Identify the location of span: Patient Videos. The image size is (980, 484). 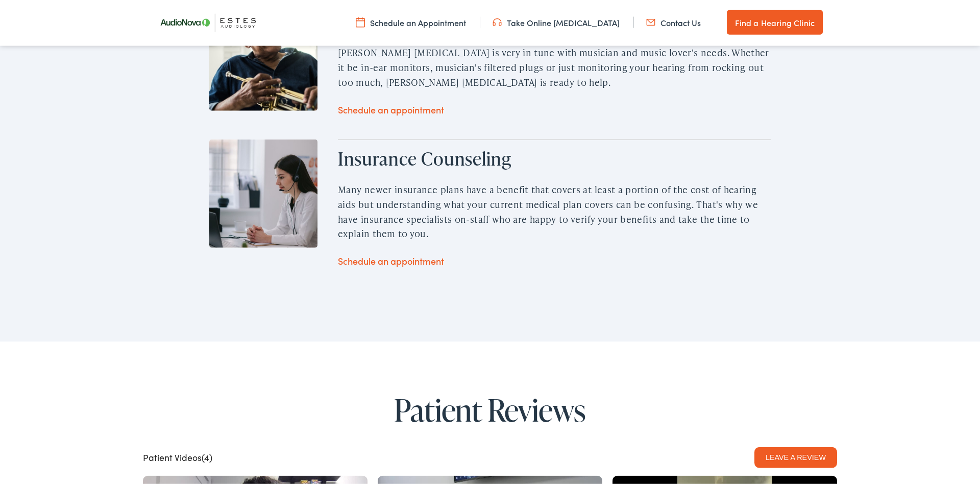
(177, 457).